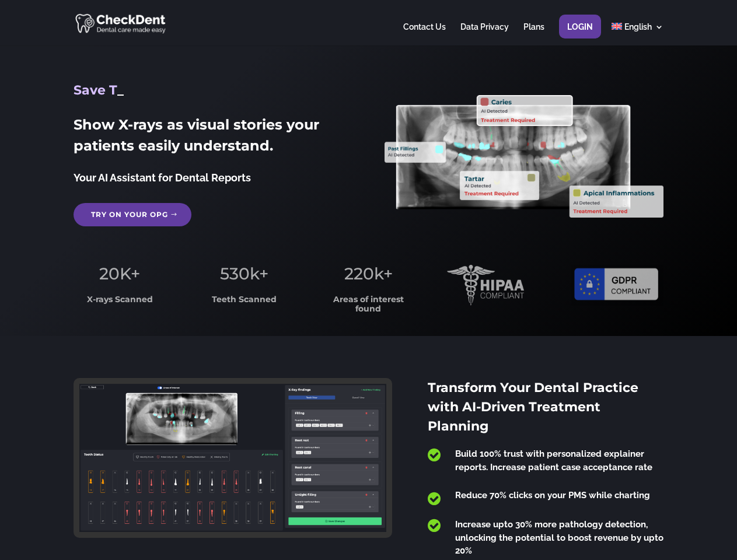 This screenshot has width=737, height=560. I want to click on span: Build 100% trust with personalized explainer reports. Increase patient case acceptance rate, so click(554, 460).